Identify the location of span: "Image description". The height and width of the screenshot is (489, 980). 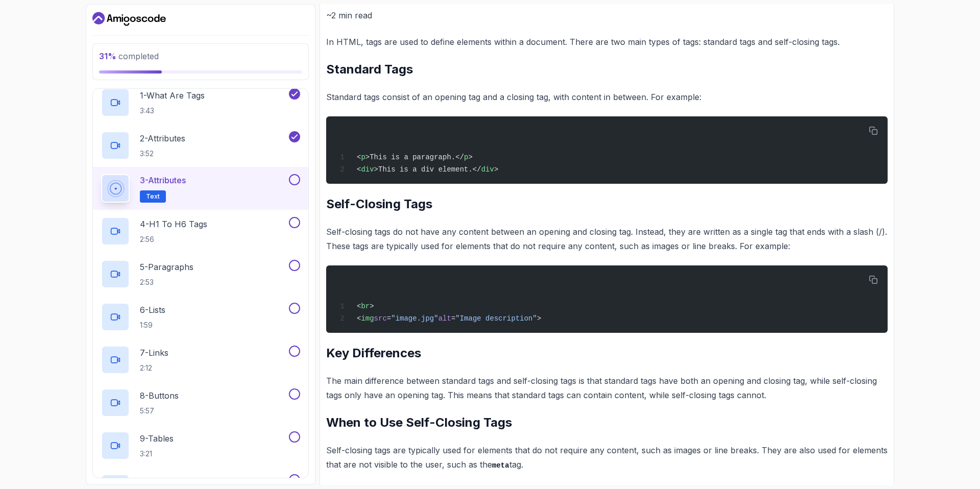
(496, 318).